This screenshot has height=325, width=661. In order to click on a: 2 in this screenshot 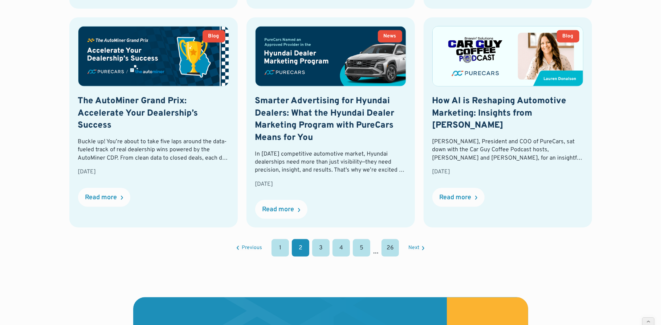, I will do `click(301, 248)`.